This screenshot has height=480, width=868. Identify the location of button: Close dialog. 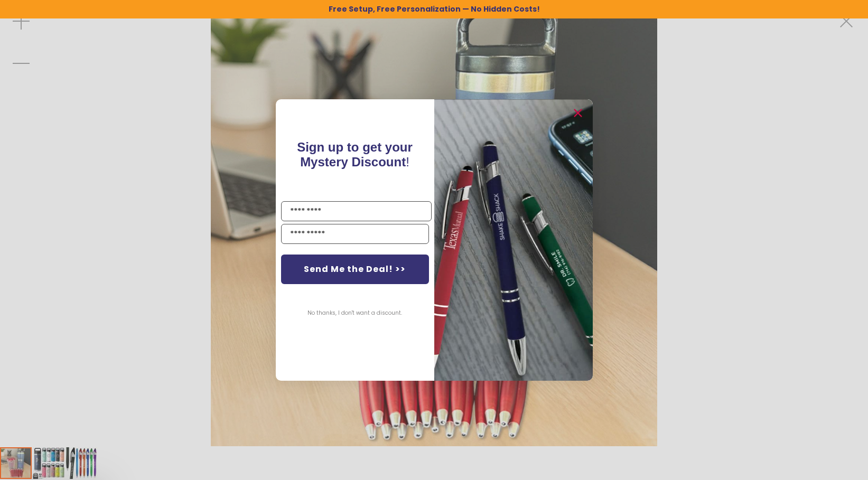
(578, 113).